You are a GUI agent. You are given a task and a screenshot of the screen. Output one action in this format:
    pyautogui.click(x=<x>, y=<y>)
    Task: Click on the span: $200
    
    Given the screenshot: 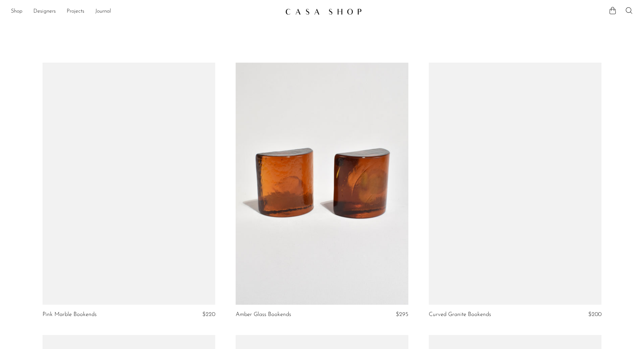 What is the action you would take?
    pyautogui.click(x=595, y=314)
    